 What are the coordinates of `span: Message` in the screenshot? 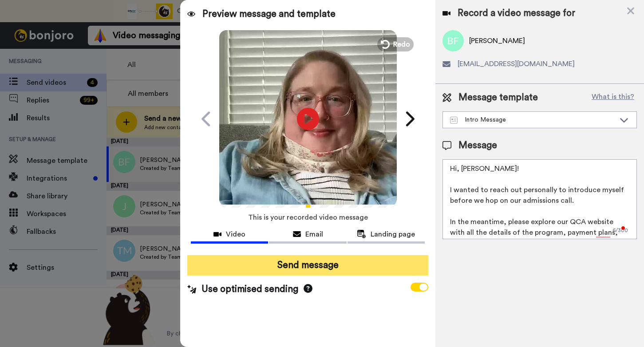 It's located at (477, 145).